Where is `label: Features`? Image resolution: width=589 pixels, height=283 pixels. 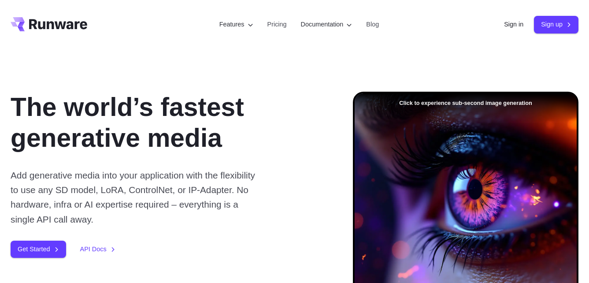
label: Features is located at coordinates (236, 24).